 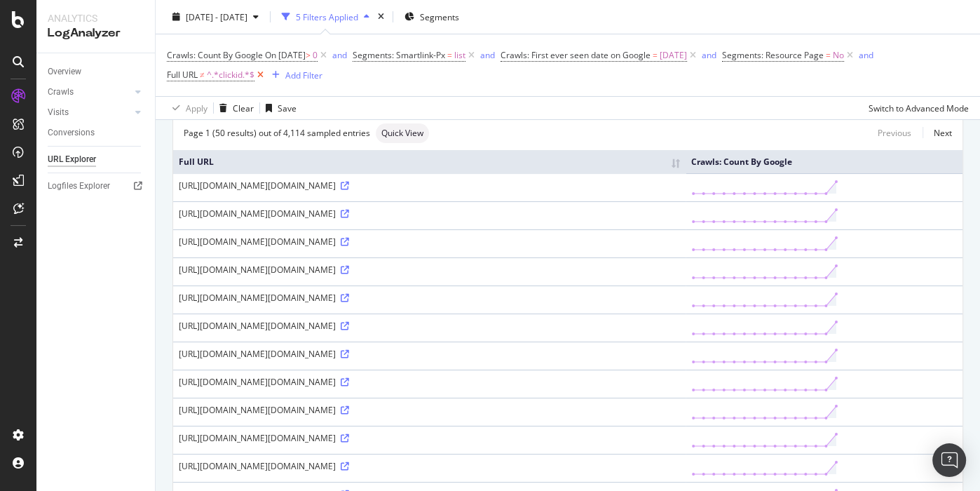 I want to click on span: Segments: Resource Page, so click(x=773, y=55).